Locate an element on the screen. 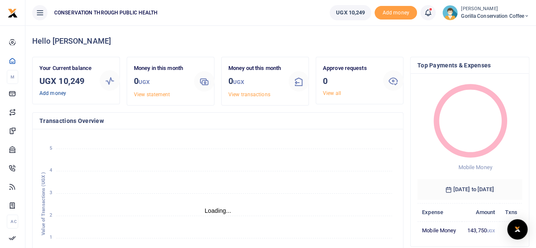 The width and height of the screenshot is (536, 248). td: 3 is located at coordinates (511, 230).